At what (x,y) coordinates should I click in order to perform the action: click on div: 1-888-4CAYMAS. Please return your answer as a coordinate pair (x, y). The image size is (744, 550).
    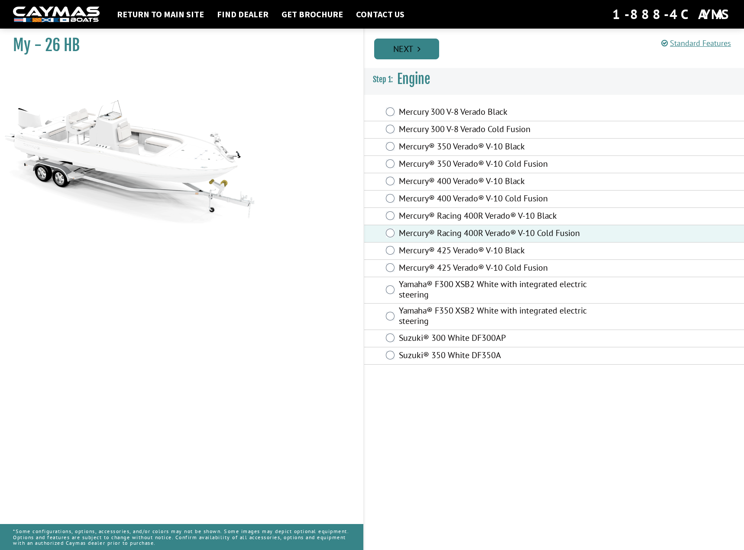
    Looking at the image, I should click on (672, 14).